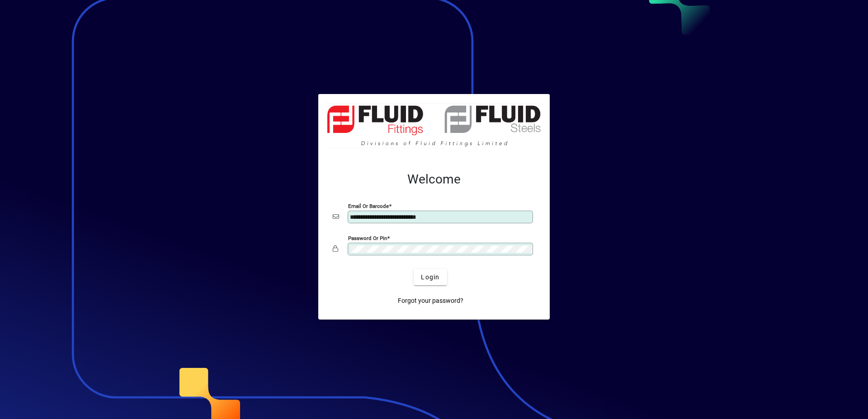 This screenshot has height=419, width=868. Describe the element at coordinates (431, 301) in the screenshot. I see `a: Forgot your password?` at that location.